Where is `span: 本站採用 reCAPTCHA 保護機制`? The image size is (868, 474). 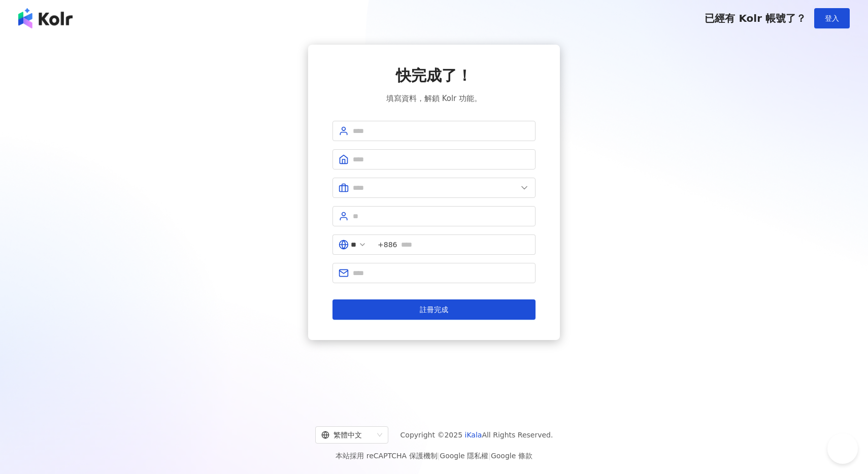 span: 本站採用 reCAPTCHA 保護機制 is located at coordinates (433, 456).